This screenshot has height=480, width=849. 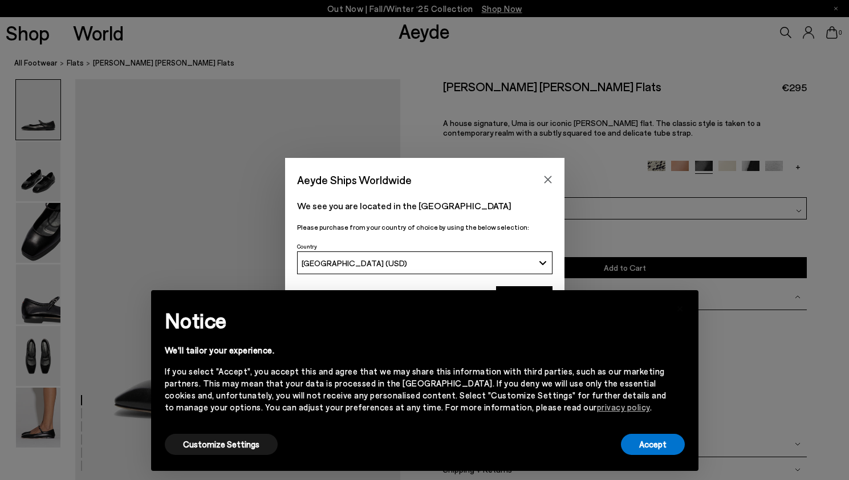 What do you see at coordinates (653, 444) in the screenshot?
I see `button: Accept` at bounding box center [653, 444].